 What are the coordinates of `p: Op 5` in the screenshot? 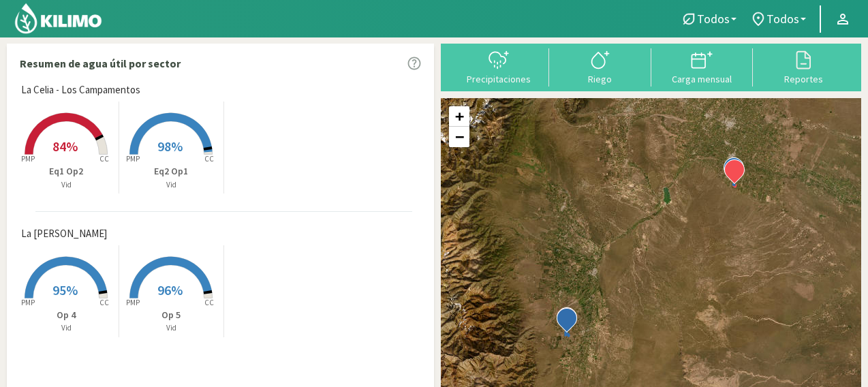 It's located at (171, 315).